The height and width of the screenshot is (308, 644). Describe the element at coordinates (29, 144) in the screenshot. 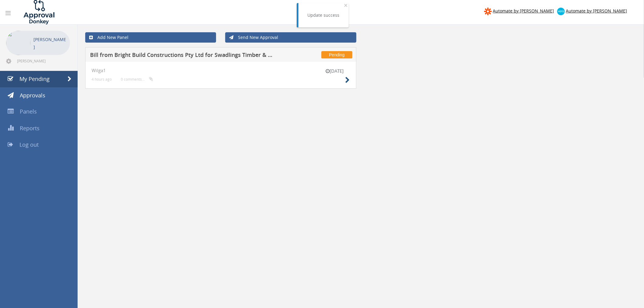

I see `span: Log out` at that location.